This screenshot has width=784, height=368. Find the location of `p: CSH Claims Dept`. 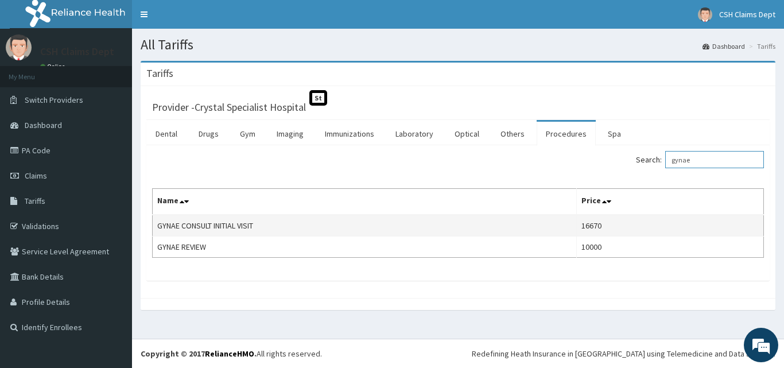

p: CSH Claims Dept is located at coordinates (77, 52).